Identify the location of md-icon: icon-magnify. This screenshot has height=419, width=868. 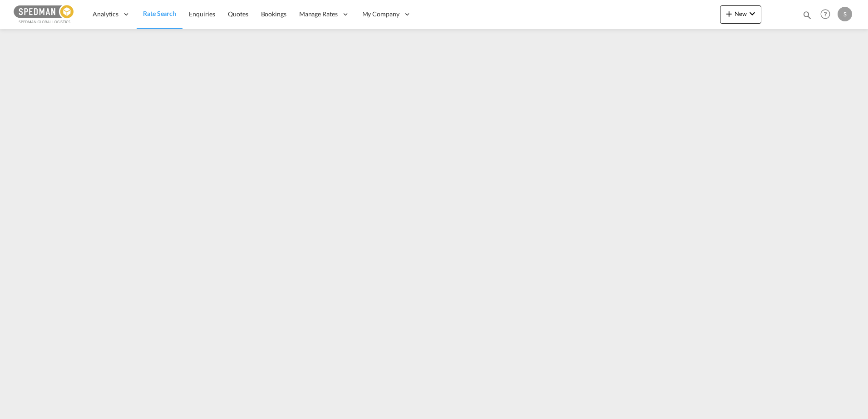
(807, 15).